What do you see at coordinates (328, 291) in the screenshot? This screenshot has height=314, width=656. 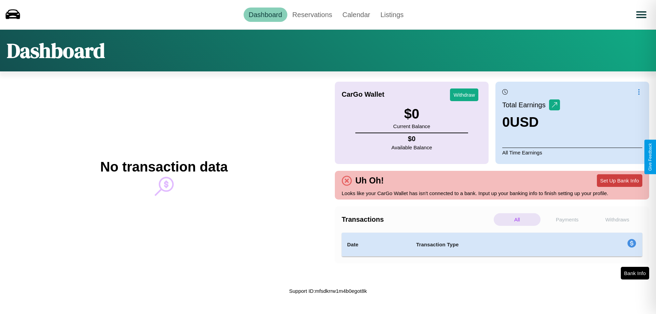 I see `p: Support ID: mfsdkrrw1m4b0egot8k` at bounding box center [328, 291].